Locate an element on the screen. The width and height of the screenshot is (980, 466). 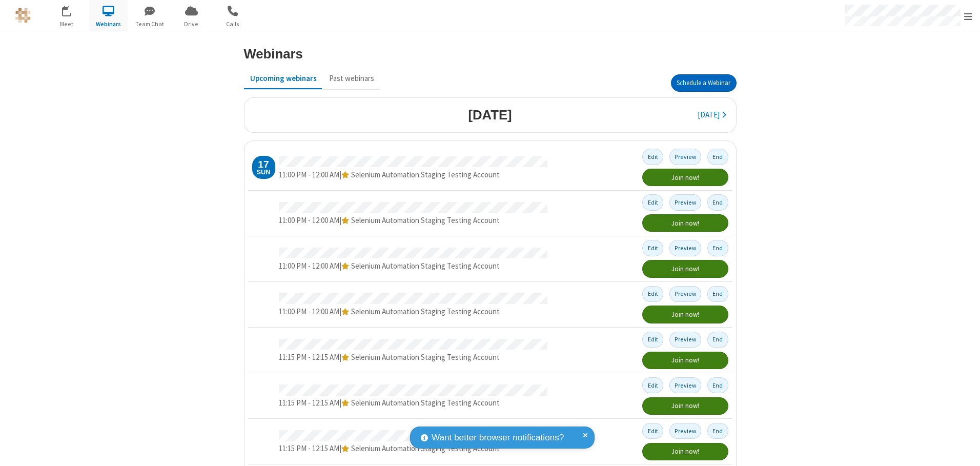
div: Sunday, August 17, 2025 11:00 PM is located at coordinates (263, 167).